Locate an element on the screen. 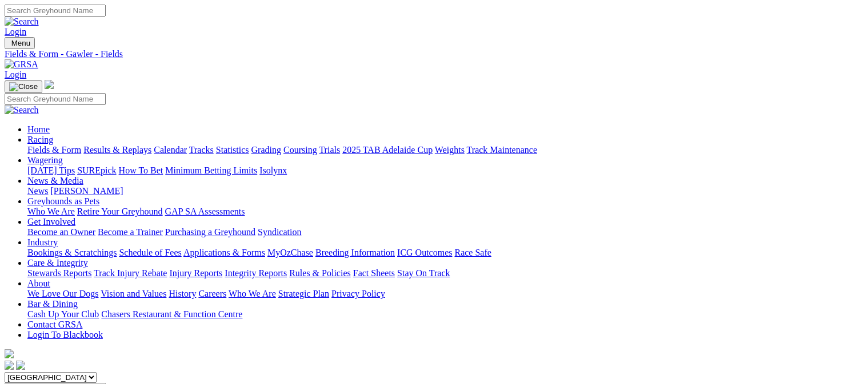 The image size is (868, 384). a: Stewards Reports is located at coordinates (59, 273).